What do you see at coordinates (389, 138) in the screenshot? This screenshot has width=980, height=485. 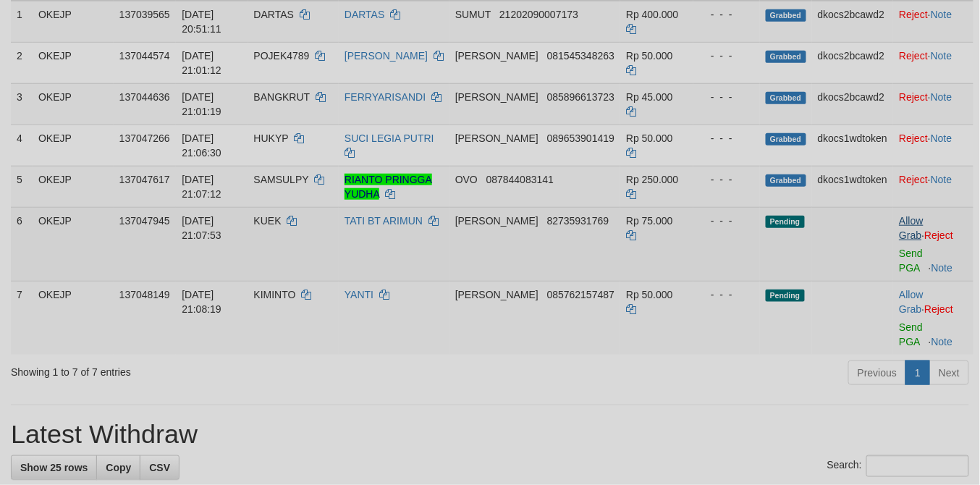 I see `a: SUCI LEGIA PUTRI` at bounding box center [389, 138].